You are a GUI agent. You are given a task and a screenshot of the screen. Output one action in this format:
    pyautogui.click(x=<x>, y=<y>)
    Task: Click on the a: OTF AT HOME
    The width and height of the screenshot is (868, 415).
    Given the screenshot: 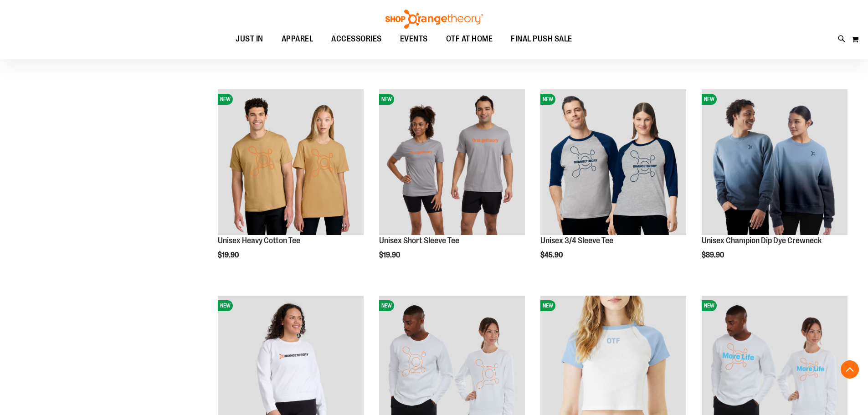 What is the action you would take?
    pyautogui.click(x=469, y=39)
    